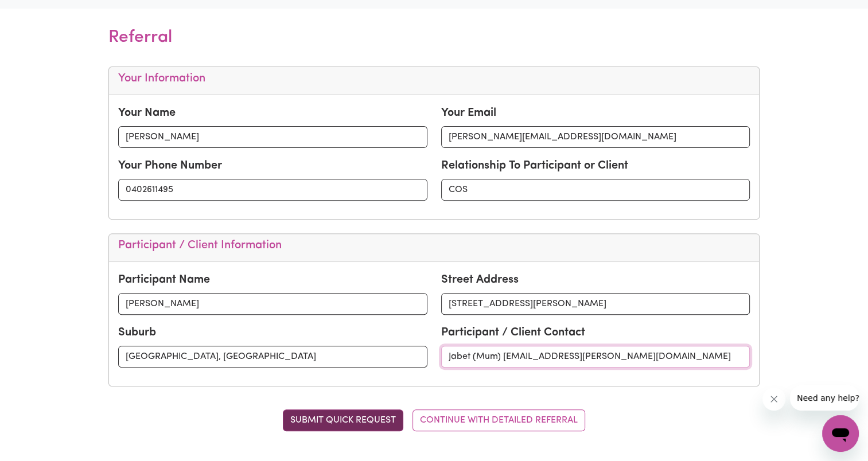 The image size is (868, 461). I want to click on input: Enter the participant or client's contact, so click(595, 356).